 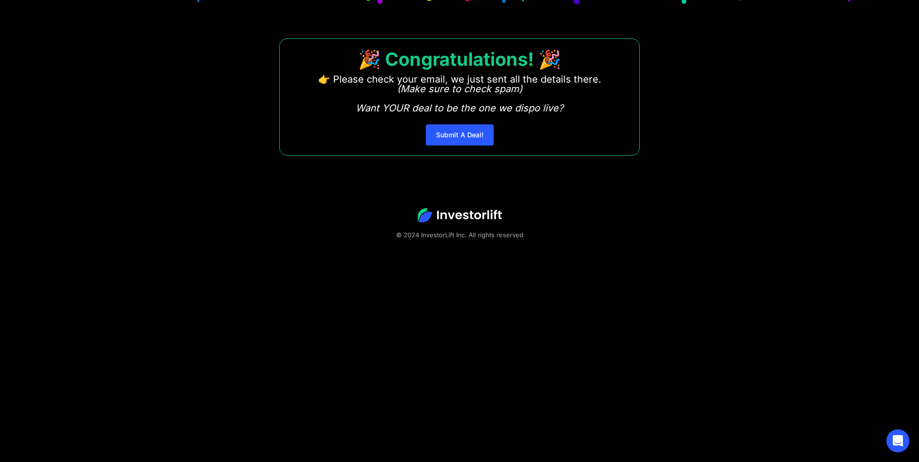 I want to click on a: Submit A Deal!, so click(x=459, y=135).